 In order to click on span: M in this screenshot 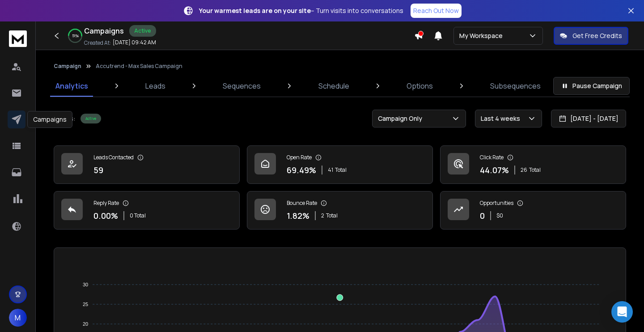, I will do `click(18, 317)`.